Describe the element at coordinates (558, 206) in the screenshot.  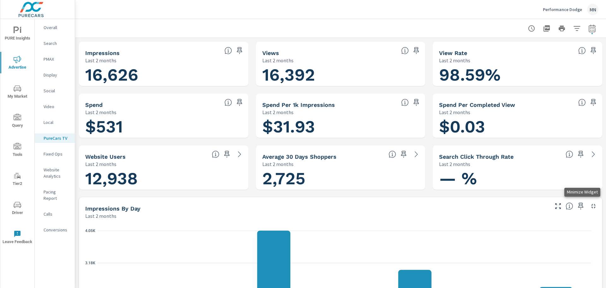
I see `button: Make Fullscreen` at that location.